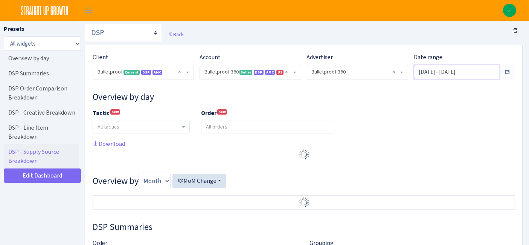  I want to click on a: Overview by day, so click(41, 58).